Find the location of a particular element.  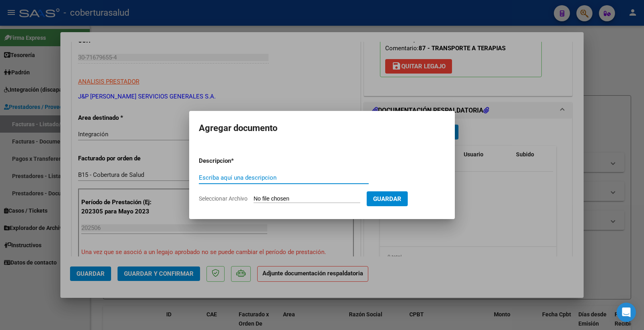

div: Open Intercom Messenger is located at coordinates (626, 312).